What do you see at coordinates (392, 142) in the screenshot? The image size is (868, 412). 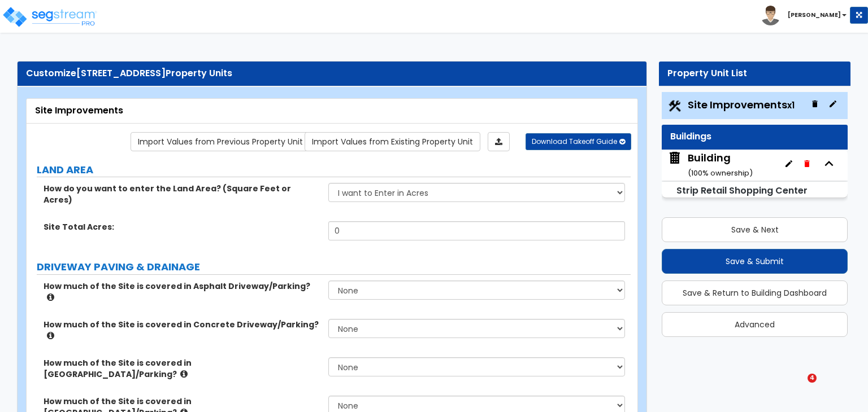 I see `a: Import the dynamic attribute values from existing properties.` at bounding box center [392, 142].